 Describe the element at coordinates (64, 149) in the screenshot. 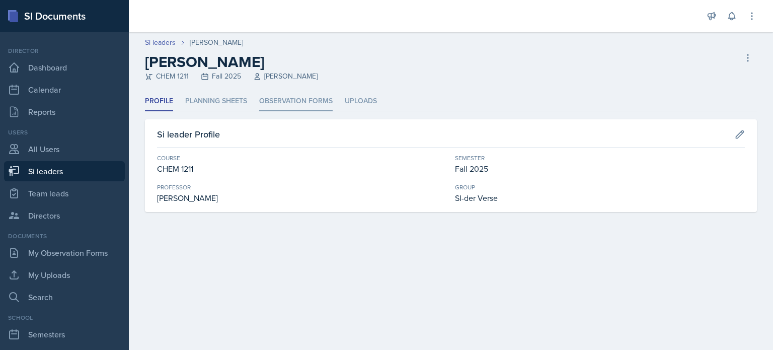

I see `a: All Users` at that location.